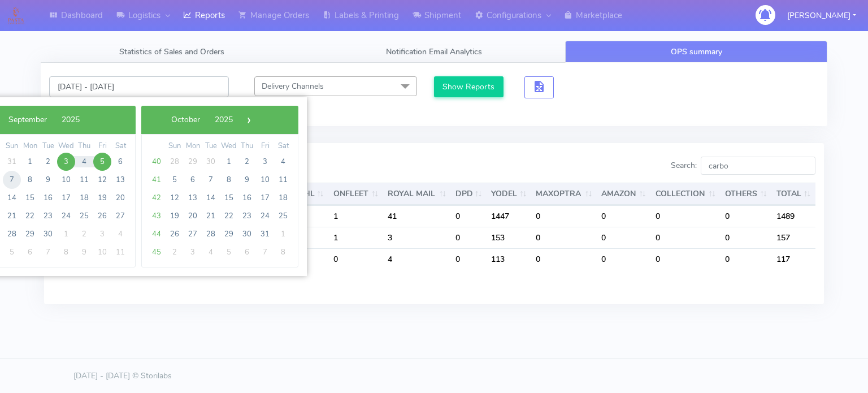  What do you see at coordinates (247, 216) in the screenshot?
I see `span: 23` at bounding box center [247, 216].